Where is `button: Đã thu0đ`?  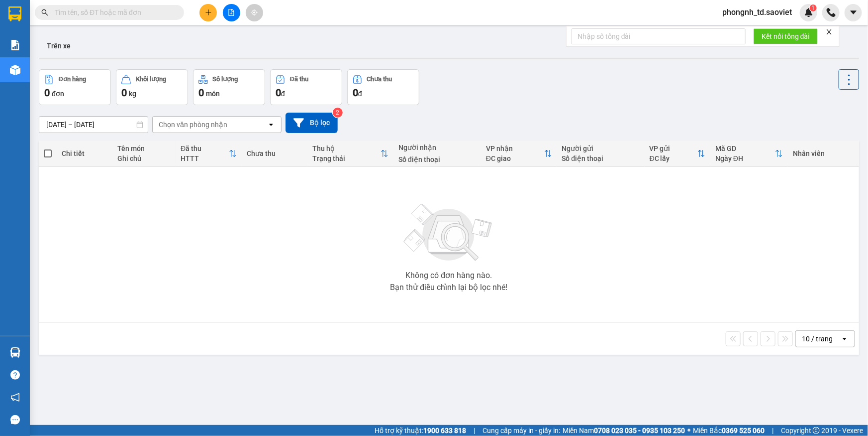 button: Đã thu0đ is located at coordinates (306, 87).